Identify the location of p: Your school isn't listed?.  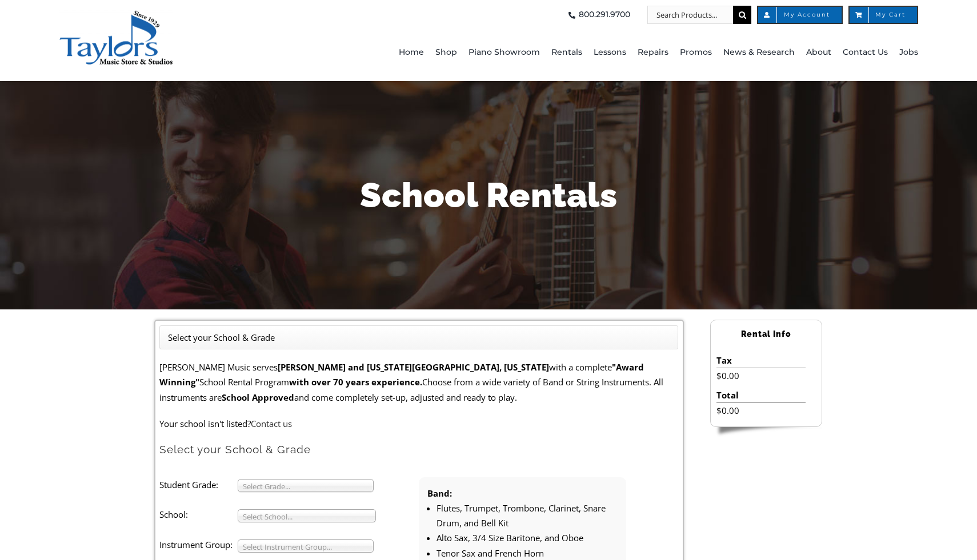
(419, 423).